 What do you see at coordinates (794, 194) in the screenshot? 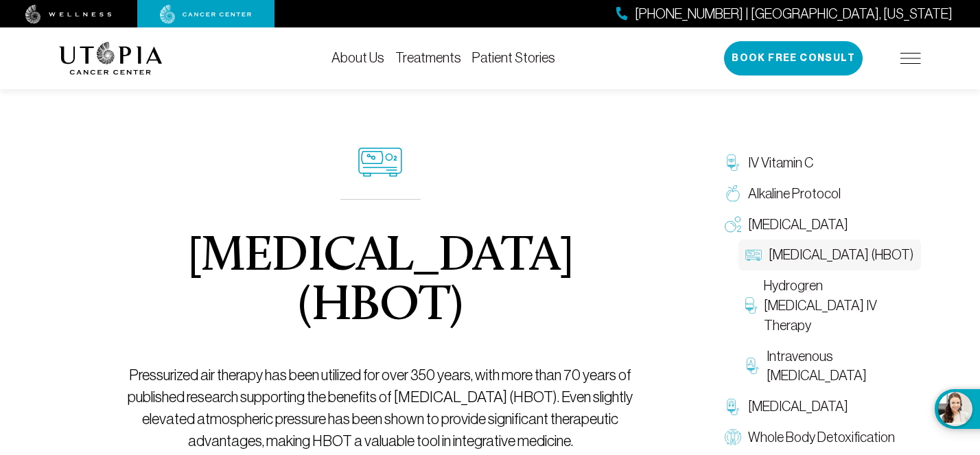
I see `span: Alkaline Protocol` at bounding box center [794, 194].